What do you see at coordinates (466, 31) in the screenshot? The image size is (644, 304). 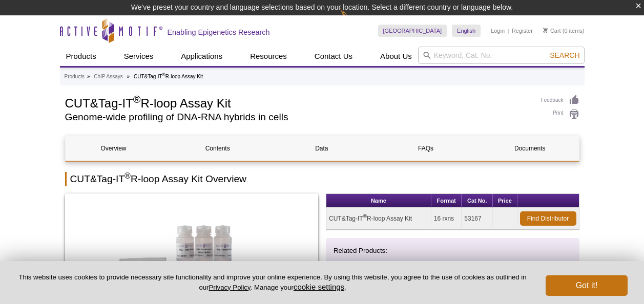 I see `a: English` at bounding box center [466, 31].